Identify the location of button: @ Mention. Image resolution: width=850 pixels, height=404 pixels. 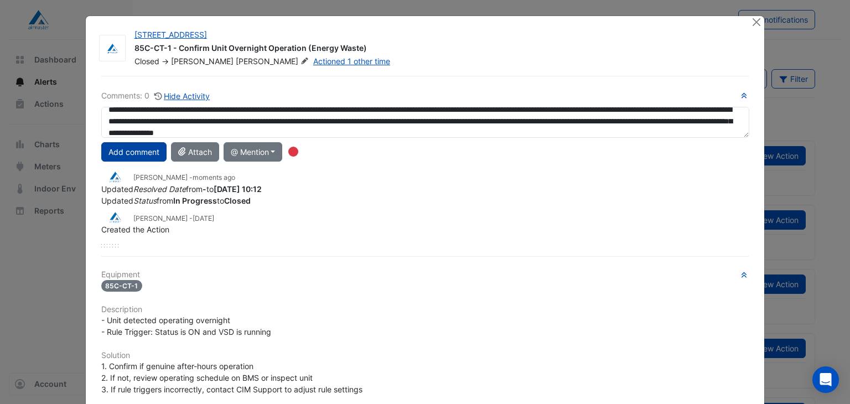
(253, 152).